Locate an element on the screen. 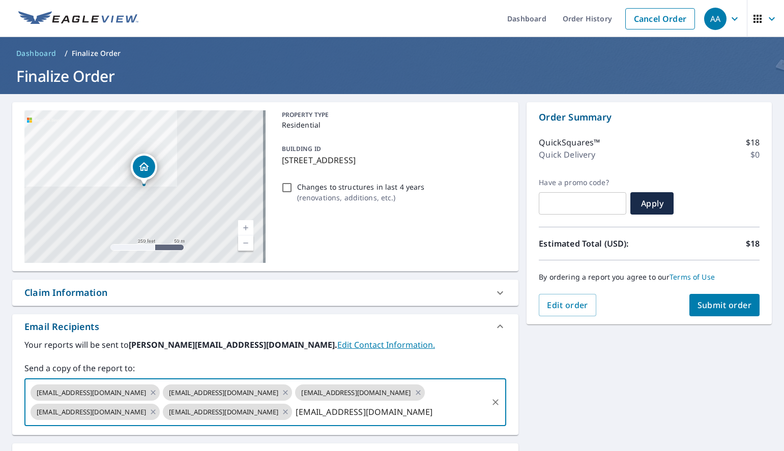  div: Dropped pin, building 1, Residential property, 577 Route 197 Woodstock, CT 06281 is located at coordinates (144, 169).